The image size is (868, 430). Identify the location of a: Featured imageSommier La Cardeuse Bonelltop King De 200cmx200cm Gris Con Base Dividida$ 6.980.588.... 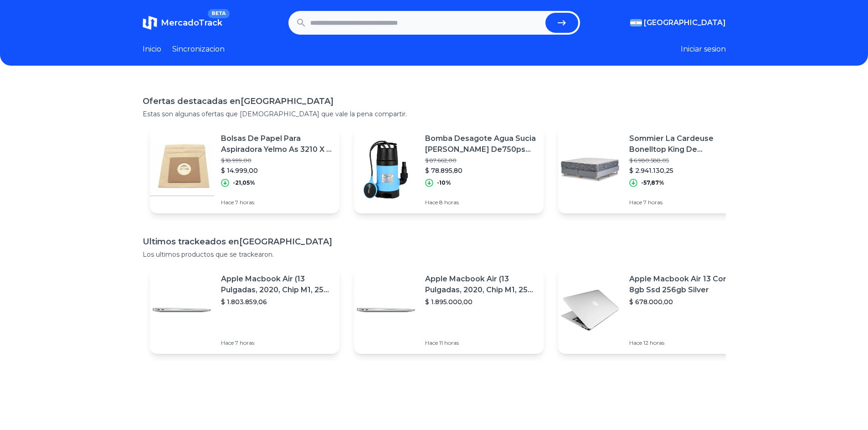
(653, 170).